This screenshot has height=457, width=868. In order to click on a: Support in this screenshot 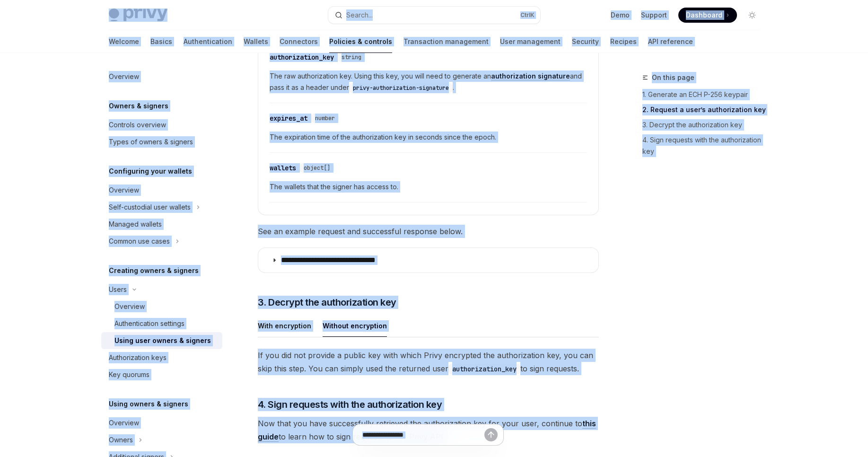, I will do `click(654, 15)`.